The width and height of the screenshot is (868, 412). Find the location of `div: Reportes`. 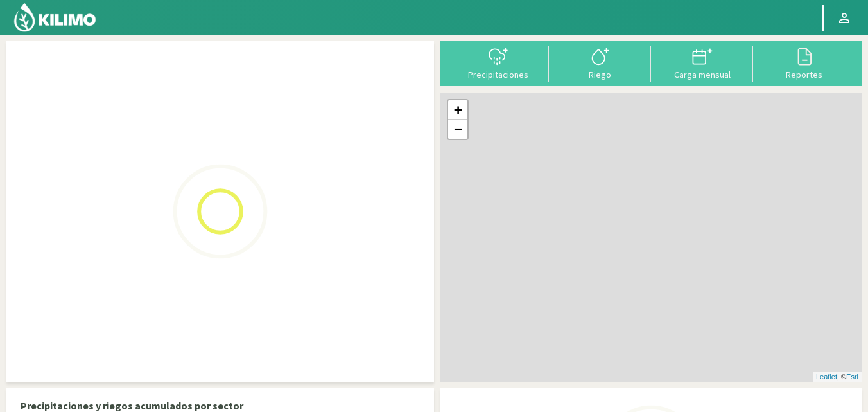

div: Reportes is located at coordinates (804, 74).